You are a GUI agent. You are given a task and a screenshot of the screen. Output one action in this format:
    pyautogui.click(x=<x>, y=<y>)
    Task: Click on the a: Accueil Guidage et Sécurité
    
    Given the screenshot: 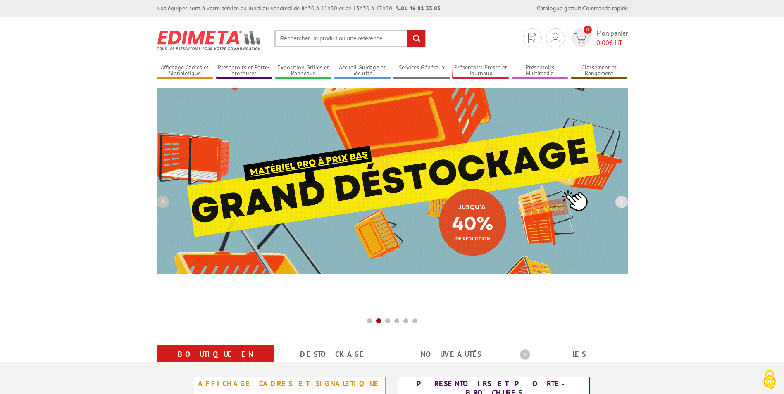 What is the action you would take?
    pyautogui.click(x=362, y=71)
    